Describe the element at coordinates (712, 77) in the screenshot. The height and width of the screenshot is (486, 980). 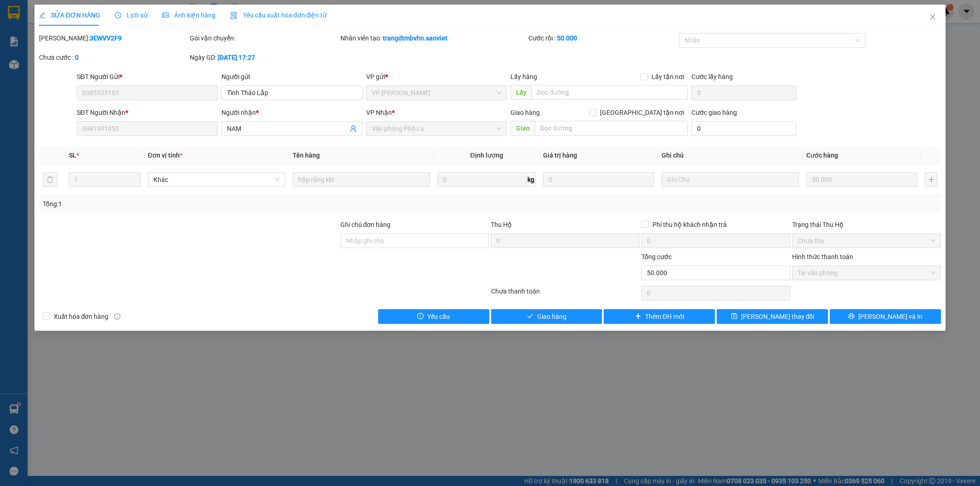
I see `label: Cước lấy hàng` at that location.